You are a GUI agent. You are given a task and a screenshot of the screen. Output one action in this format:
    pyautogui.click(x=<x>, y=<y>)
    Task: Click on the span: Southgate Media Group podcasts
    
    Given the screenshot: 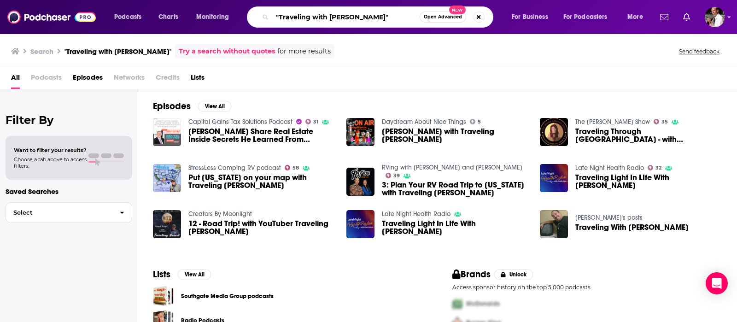 What is the action you would take?
    pyautogui.click(x=163, y=296)
    